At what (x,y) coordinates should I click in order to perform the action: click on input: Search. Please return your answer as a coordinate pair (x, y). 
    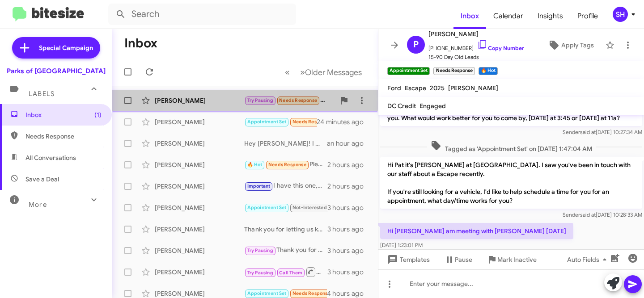
    Looking at the image, I should click on (202, 14).